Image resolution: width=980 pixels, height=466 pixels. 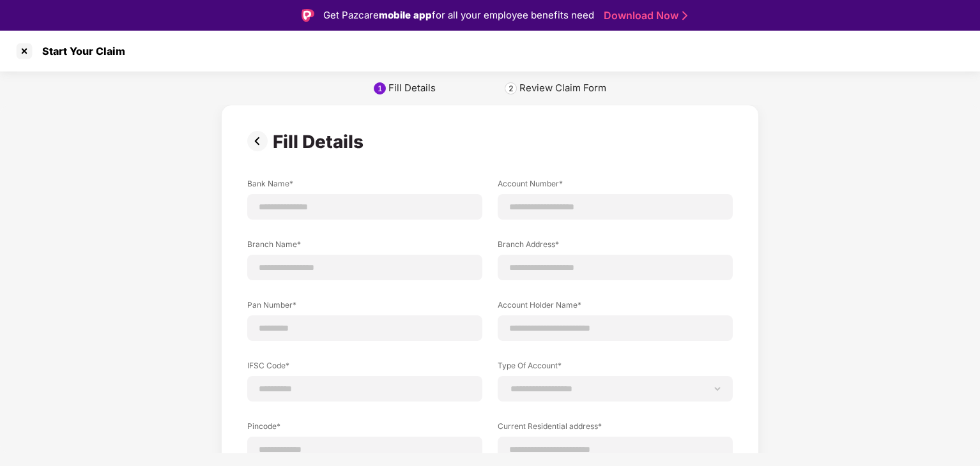 I want to click on label: Branch Name*, so click(x=365, y=247).